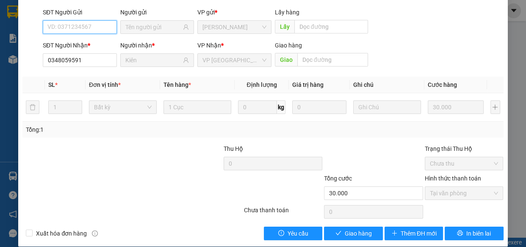 This screenshot has width=526, height=247. What do you see at coordinates (80, 45) in the screenshot?
I see `div: SĐT Người Nhận` at bounding box center [80, 45].